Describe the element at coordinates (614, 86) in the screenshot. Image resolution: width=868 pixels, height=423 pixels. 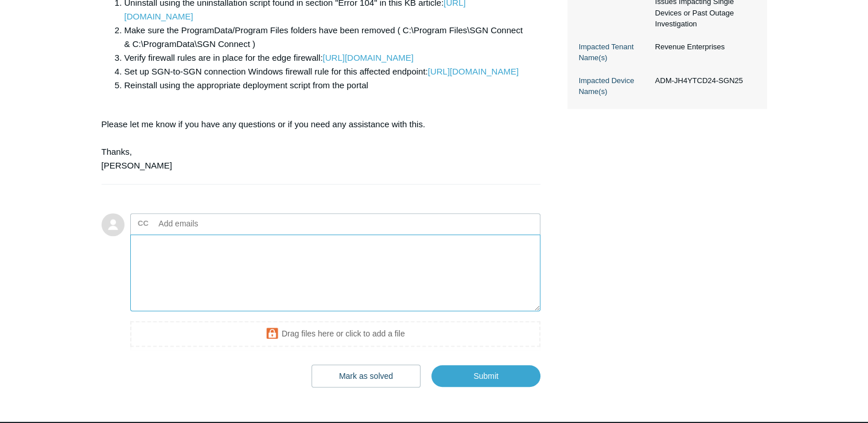
I see `dt: Impacted Device Name(s)` at that location.